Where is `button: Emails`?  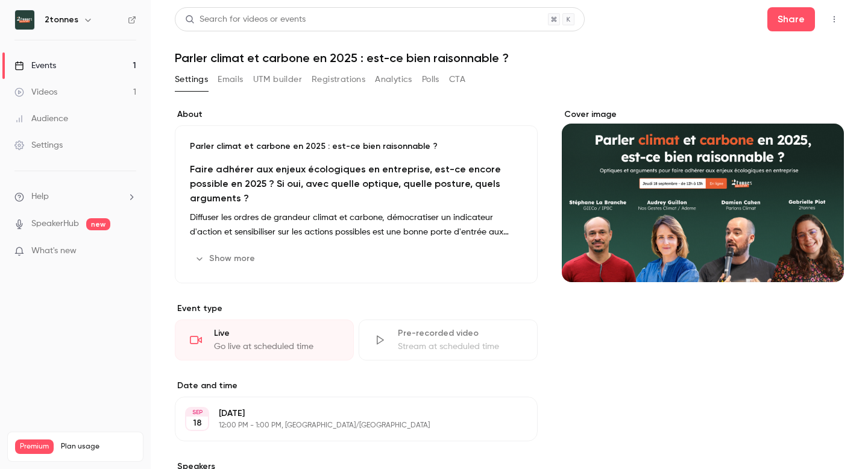 button: Emails is located at coordinates (230, 79).